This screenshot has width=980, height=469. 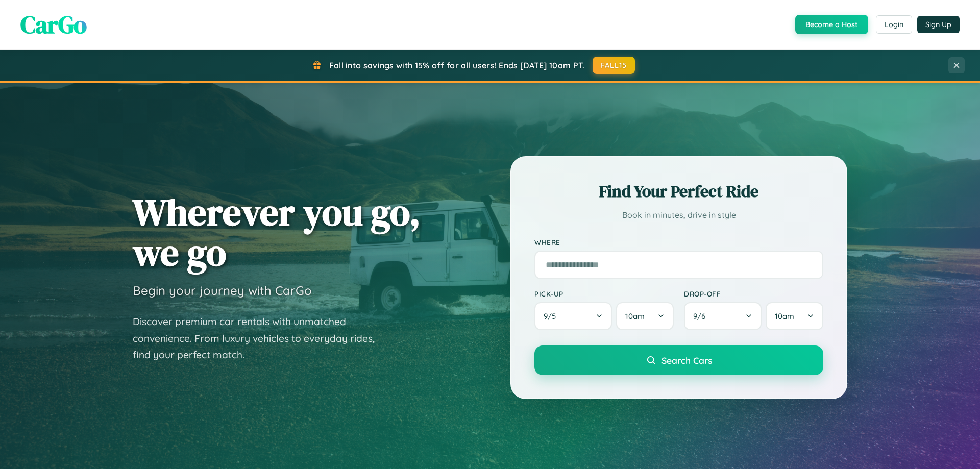 I want to click on button: Search Cars, so click(x=679, y=360).